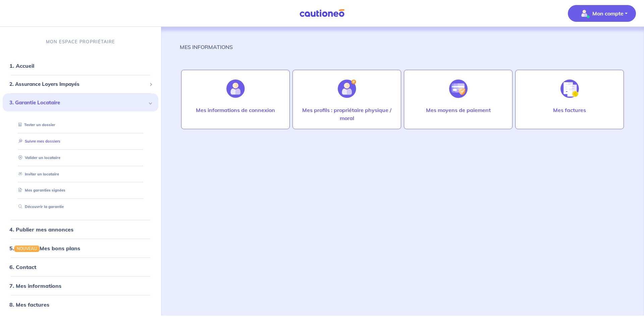  What do you see at coordinates (40, 207) in the screenshot?
I see `a: Découvrir la garantie` at bounding box center [40, 207].